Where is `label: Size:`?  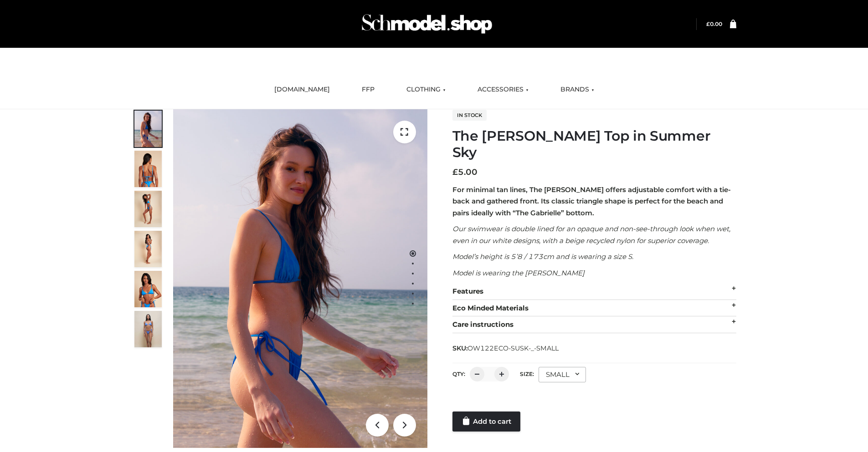 label: Size: is located at coordinates (526, 374).